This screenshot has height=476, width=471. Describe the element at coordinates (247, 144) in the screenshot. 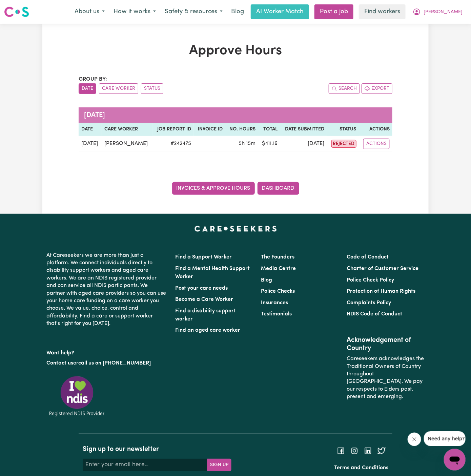

I see `span: 5 hours 15 minutes` at that location.